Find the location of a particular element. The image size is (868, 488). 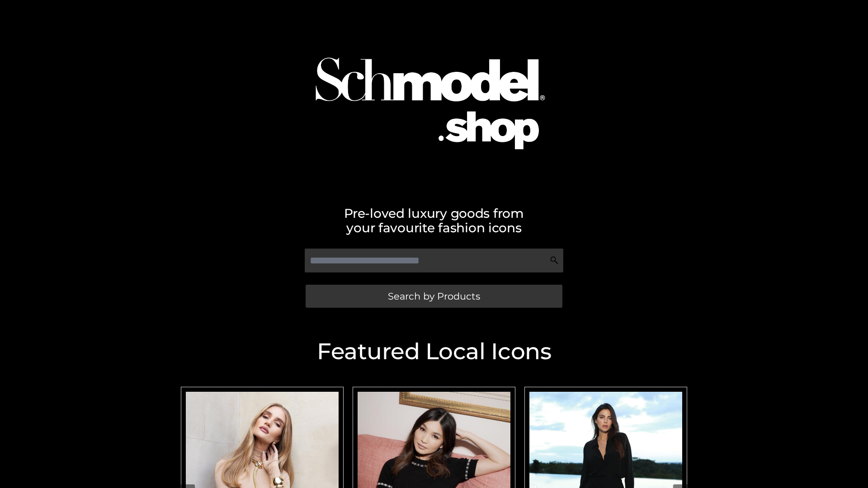

img: Search Icon is located at coordinates (554, 260).